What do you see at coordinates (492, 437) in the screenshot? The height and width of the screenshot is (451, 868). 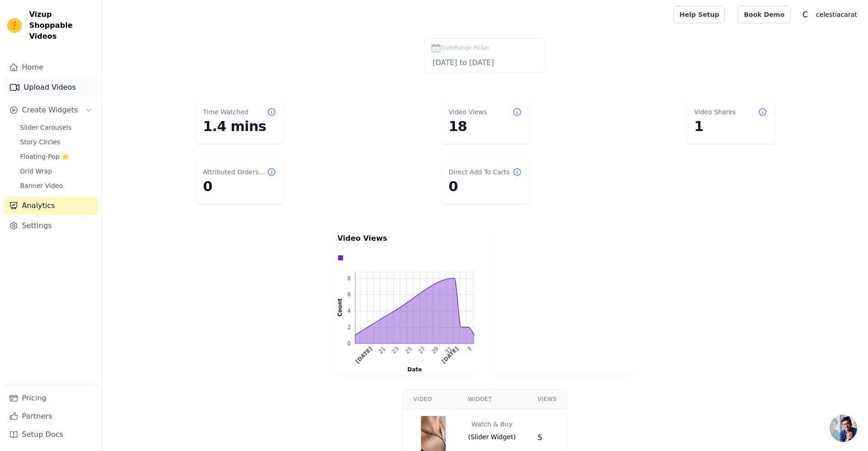 I see `span: ( Slider Widget )` at bounding box center [492, 437].